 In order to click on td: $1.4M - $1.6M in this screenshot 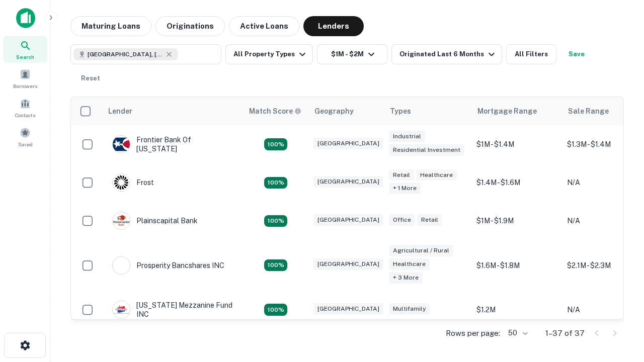, I will do `click(517, 183)`.